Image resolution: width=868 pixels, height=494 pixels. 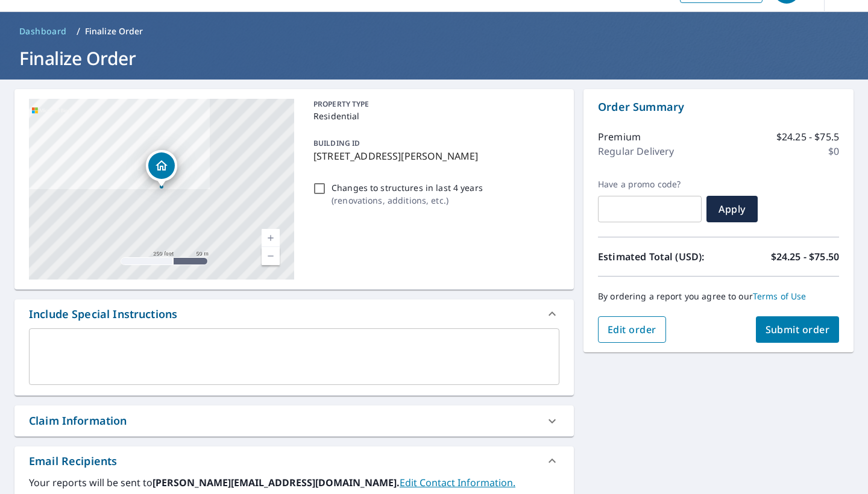 What do you see at coordinates (732, 209) in the screenshot?
I see `span: Apply` at bounding box center [732, 209].